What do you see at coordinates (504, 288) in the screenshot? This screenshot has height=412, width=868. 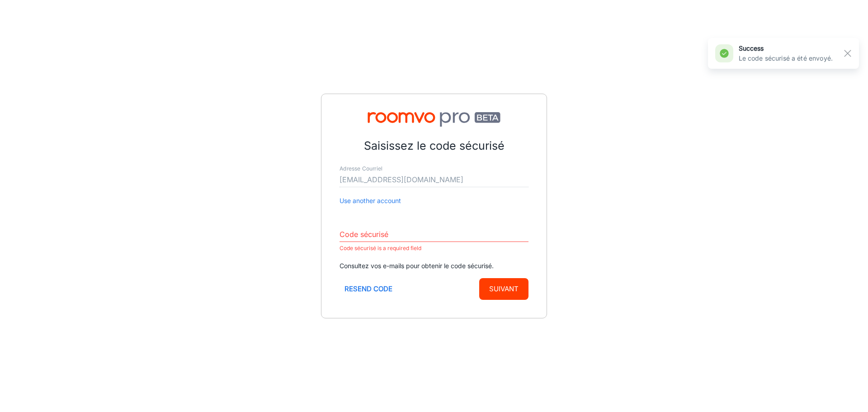 I see `button: Suivant` at bounding box center [504, 288].